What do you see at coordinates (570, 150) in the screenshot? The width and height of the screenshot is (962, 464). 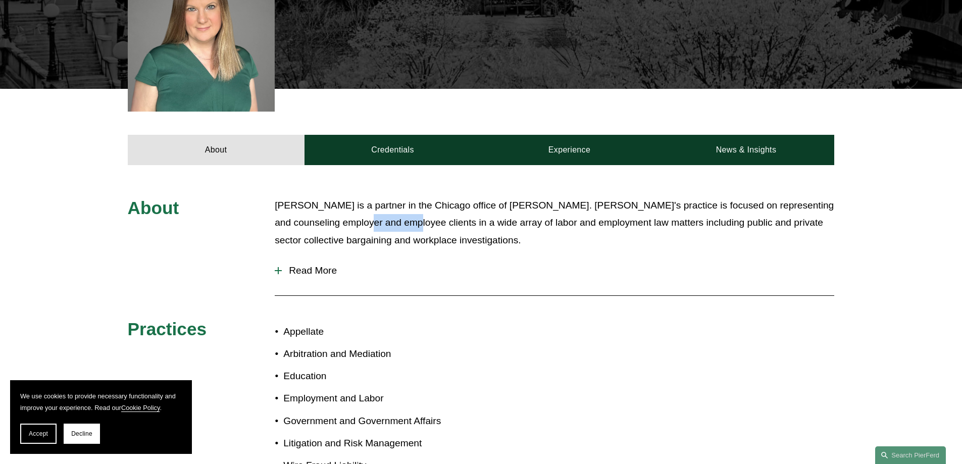 I see `a: Experience` at bounding box center [570, 150].